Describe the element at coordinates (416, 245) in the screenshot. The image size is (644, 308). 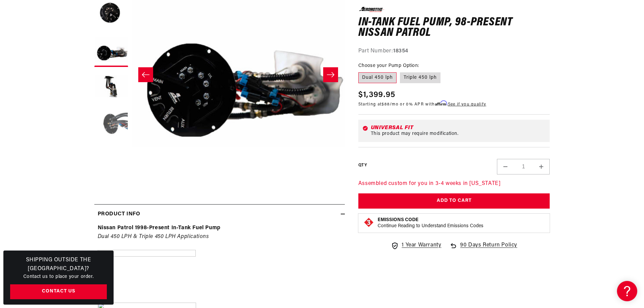
I see `a: 1 Year Warranty` at that location.